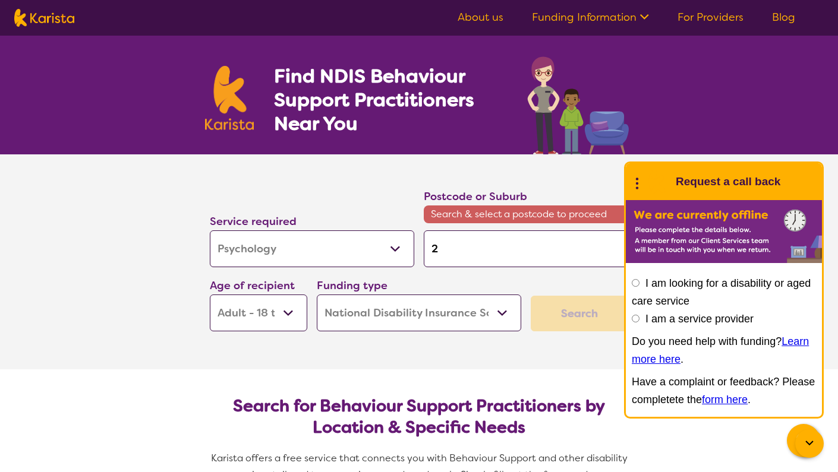 The image size is (838, 472). I want to click on p: Do you need help with funding? ., so click(724, 350).